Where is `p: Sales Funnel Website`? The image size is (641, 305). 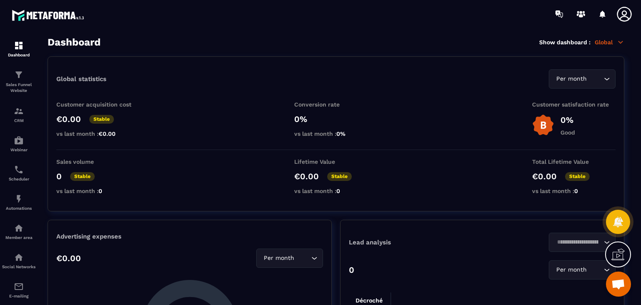
p: Sales Funnel Website is located at coordinates (19, 88).